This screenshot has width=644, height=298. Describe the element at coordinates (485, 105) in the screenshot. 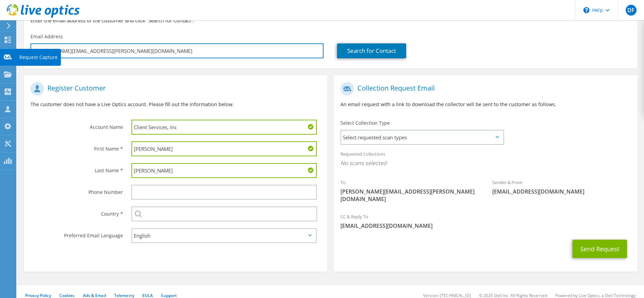

I see `p: An email request with a link to download the collector will be sent to the customer as follows.` at that location.